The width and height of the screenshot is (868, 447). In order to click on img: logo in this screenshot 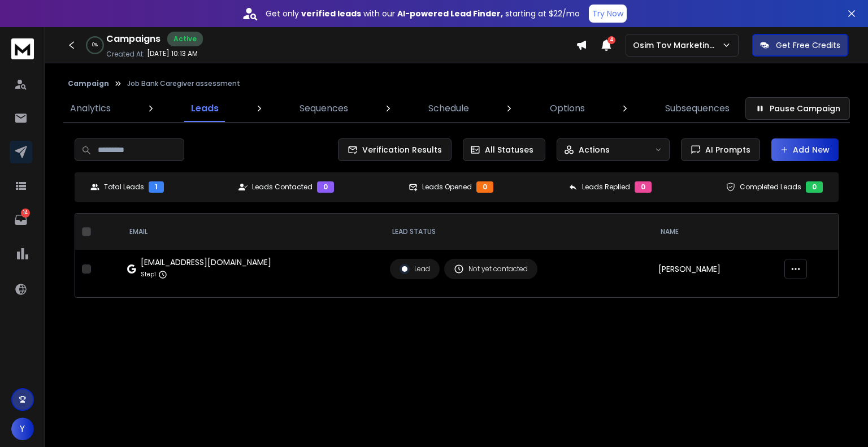, I will do `click(23, 48)`.